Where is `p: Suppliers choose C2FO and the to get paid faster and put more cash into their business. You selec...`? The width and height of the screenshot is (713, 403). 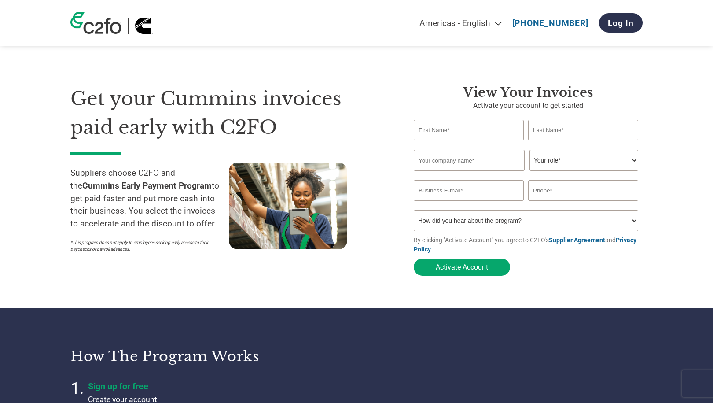 p: Suppliers choose C2FO and the to get paid faster and put more cash into their business. You selec... is located at coordinates (150, 199).